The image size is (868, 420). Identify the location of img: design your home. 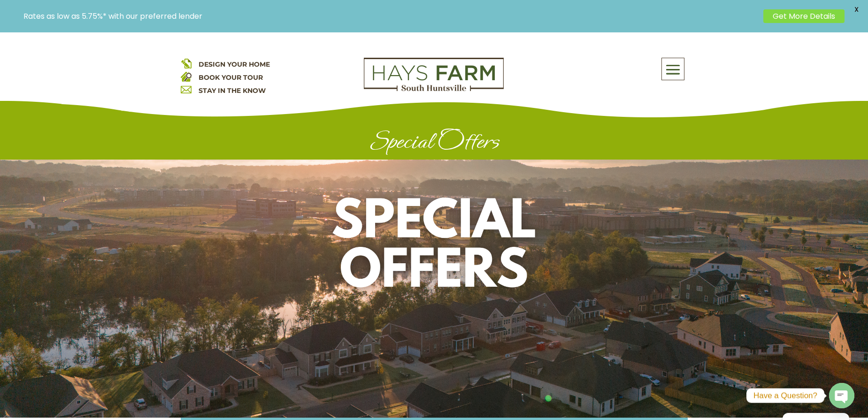
(186, 63).